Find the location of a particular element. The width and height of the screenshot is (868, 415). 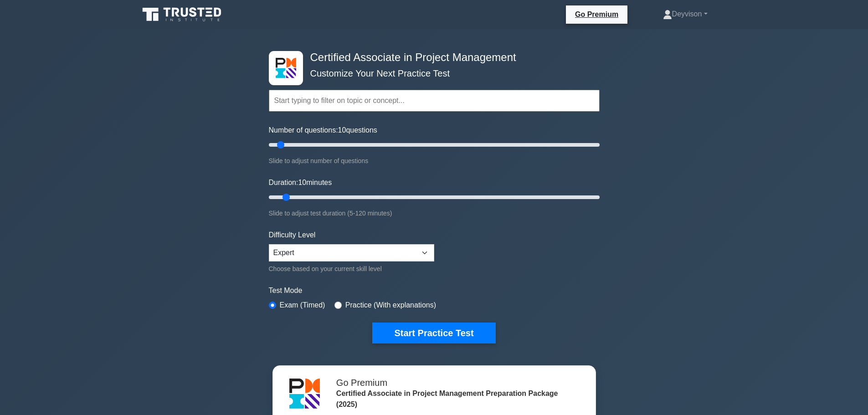

label: Number of questions: questions is located at coordinates (323, 130).